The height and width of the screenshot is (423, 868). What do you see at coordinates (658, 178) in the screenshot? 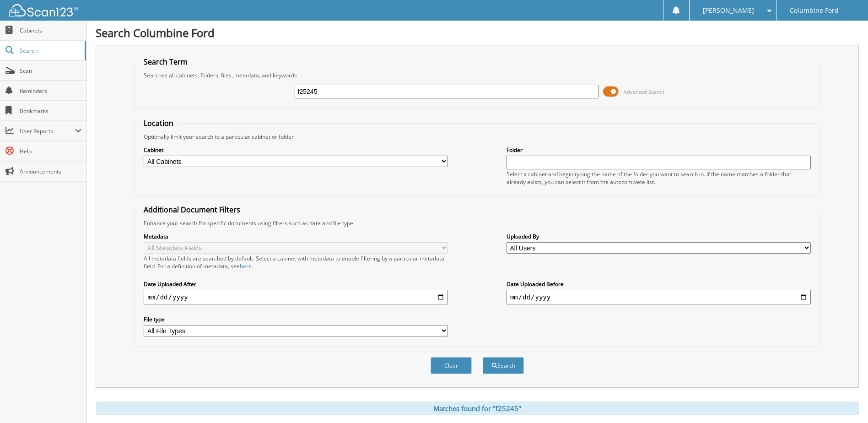
I see `div: Select a cabinet and begin typing the name of the folder you want to search in. If the name match...` at bounding box center [658, 178].